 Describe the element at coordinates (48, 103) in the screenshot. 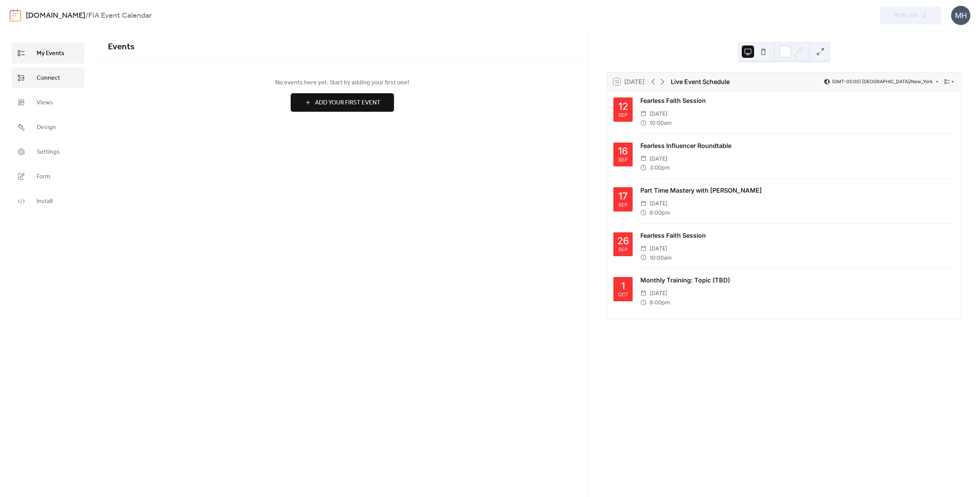

I see `a: Views` at that location.